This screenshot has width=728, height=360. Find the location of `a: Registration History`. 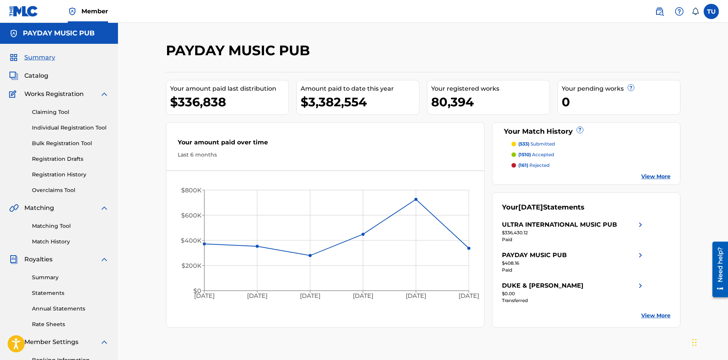

a: Registration History is located at coordinates (70, 174).